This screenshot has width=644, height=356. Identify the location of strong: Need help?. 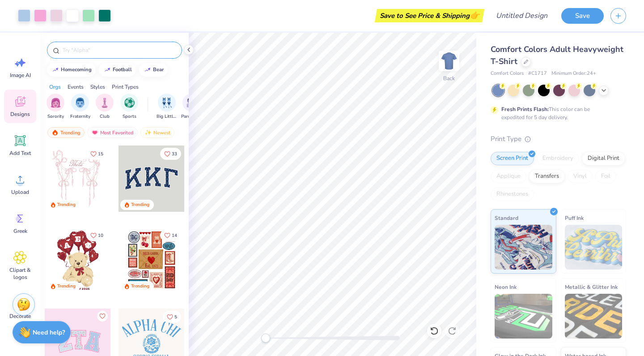
(49, 332).